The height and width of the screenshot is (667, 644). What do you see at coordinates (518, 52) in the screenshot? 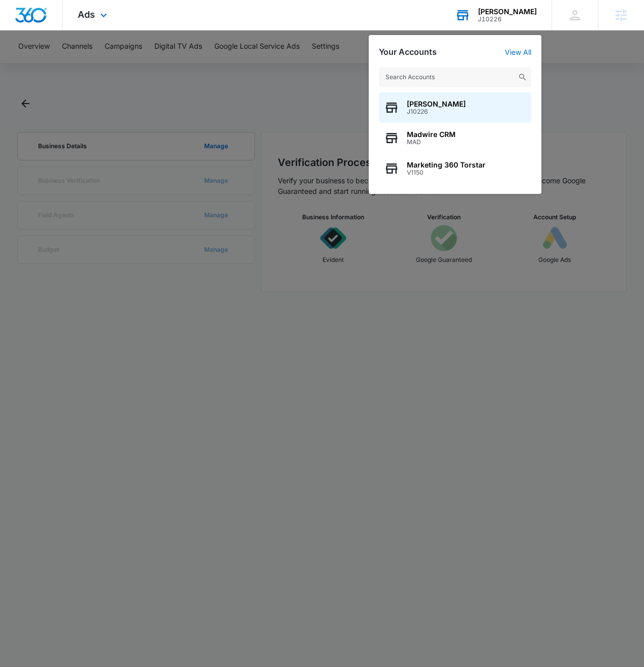
I see `a: View All` at bounding box center [518, 52].